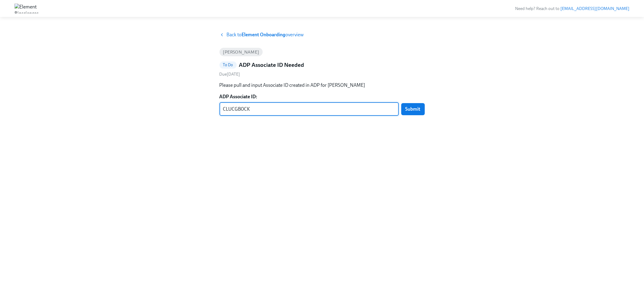 The height and width of the screenshot is (306, 644). Describe the element at coordinates (228, 65) in the screenshot. I see `span: To Do` at that location.